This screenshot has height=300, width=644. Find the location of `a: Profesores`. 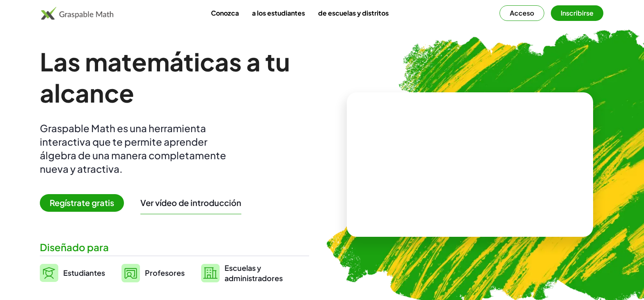

a: Profesores is located at coordinates (153, 273).